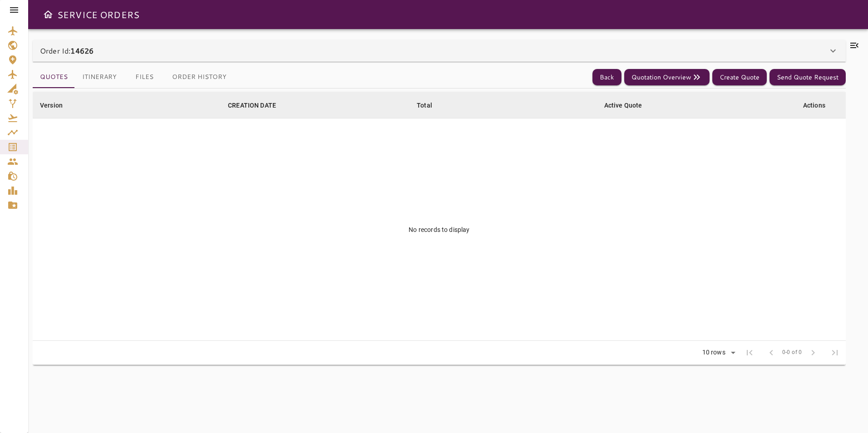 The image size is (868, 433). What do you see at coordinates (771, 353) in the screenshot?
I see `span: Previous Page` at bounding box center [771, 353].